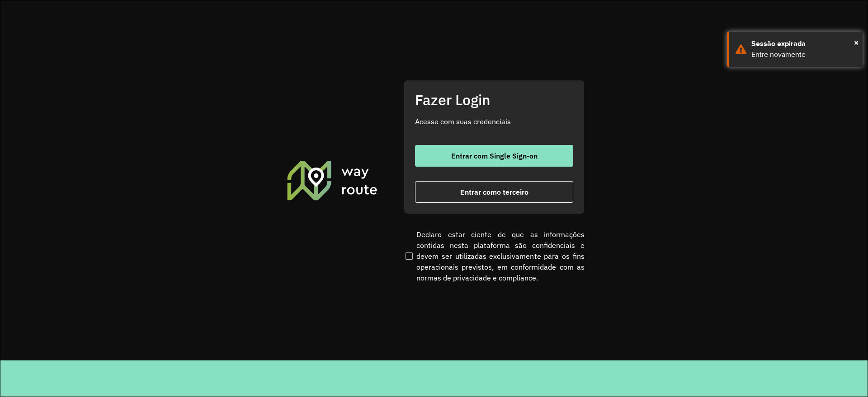 The height and width of the screenshot is (397, 868). Describe the element at coordinates (494, 100) in the screenshot. I see `h2: Fazer Login` at that location.